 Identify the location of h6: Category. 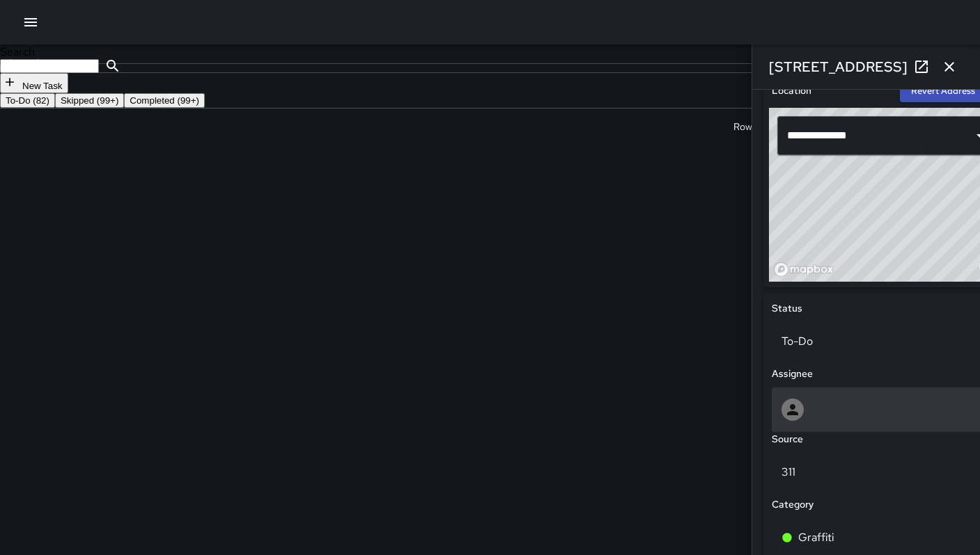
(793, 505).